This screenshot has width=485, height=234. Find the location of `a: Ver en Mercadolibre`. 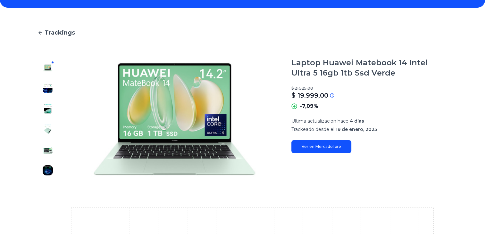

a: Ver en Mercadolibre is located at coordinates (321, 147).